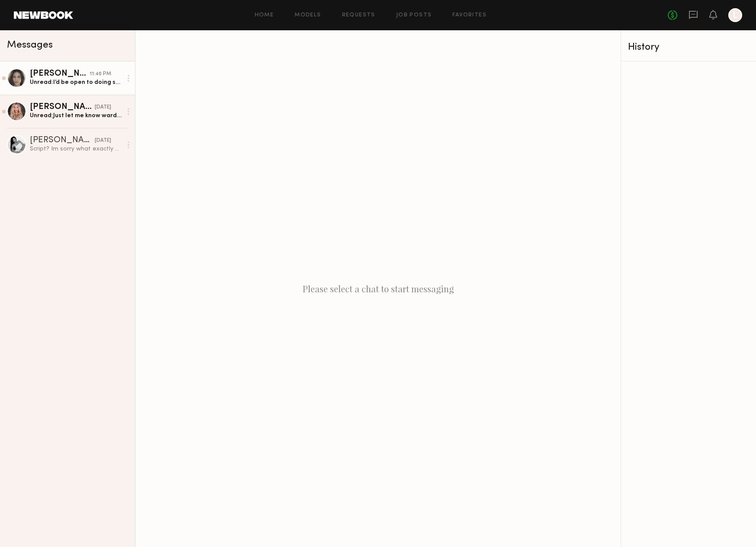 The width and height of the screenshot is (756, 547). Describe the element at coordinates (76, 148) in the screenshot. I see `div: Script? Im sorry what exactly are the deliverables?` at that location.